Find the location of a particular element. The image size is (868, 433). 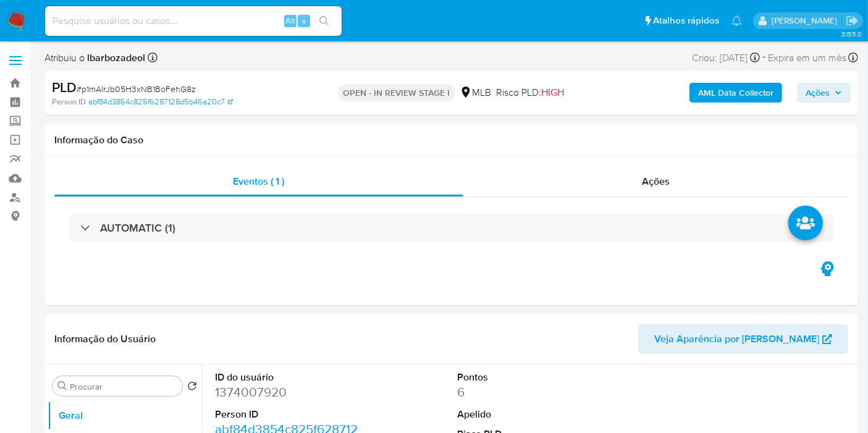

input: Pesquise usuários ou casos... is located at coordinates (194, 21).